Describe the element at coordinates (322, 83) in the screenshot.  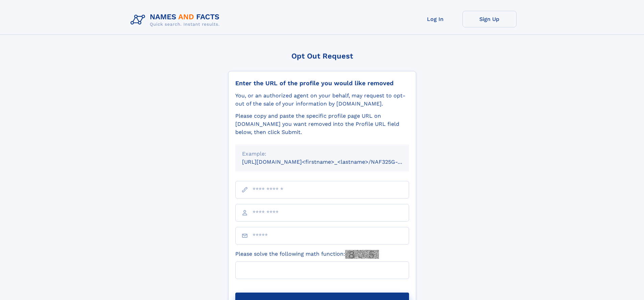
I see `div: Enter the URL of the profile you would like removed` at that location.